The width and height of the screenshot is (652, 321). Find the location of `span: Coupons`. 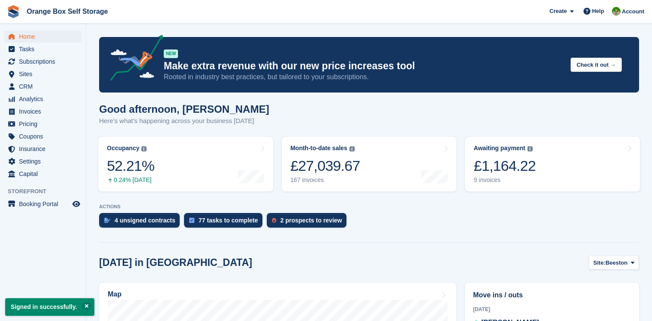

span: Coupons is located at coordinates (45, 137).